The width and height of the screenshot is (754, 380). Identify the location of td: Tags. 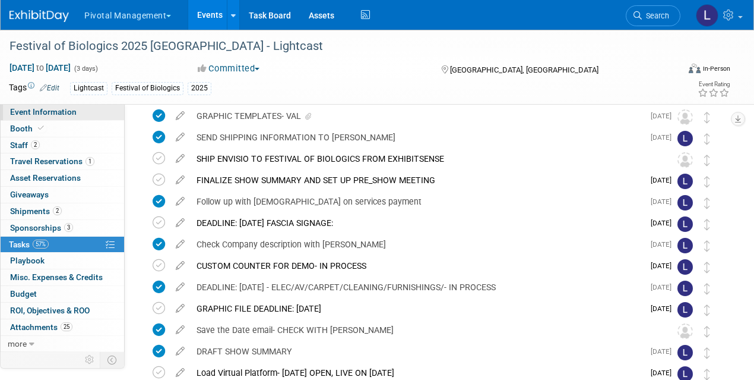
(34, 88).